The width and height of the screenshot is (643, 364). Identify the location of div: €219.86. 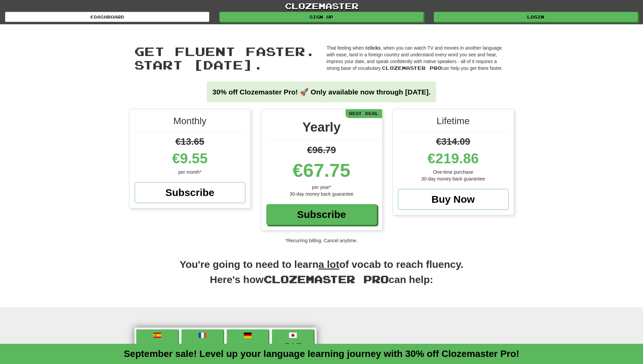
(454, 158).